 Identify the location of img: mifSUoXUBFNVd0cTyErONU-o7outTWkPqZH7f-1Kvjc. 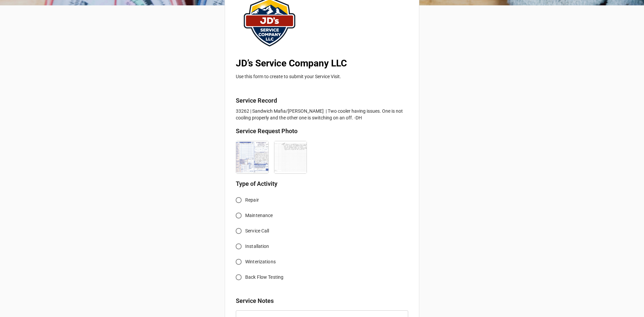
(290, 157).